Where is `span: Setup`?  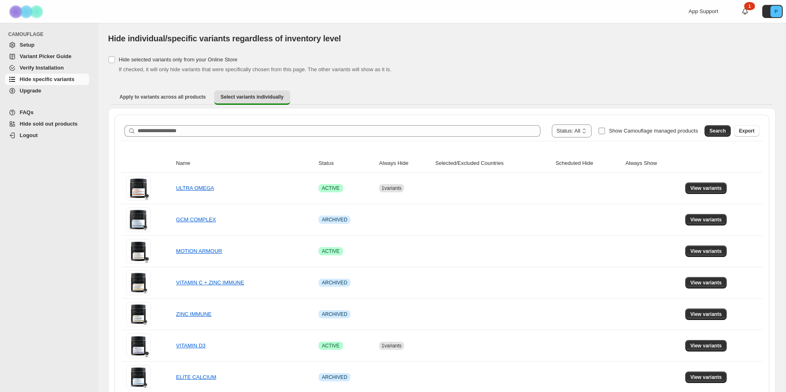
span: Setup is located at coordinates (27, 45).